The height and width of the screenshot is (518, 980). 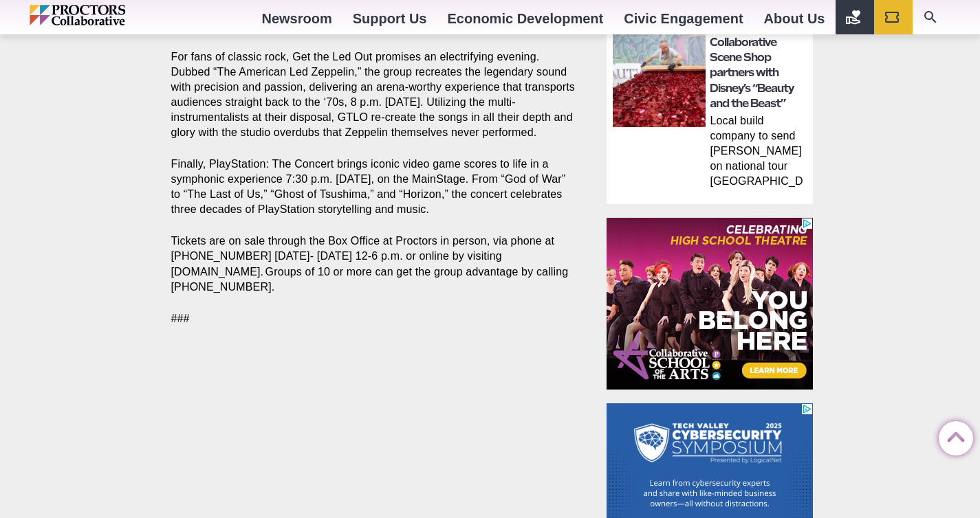 What do you see at coordinates (752, 73) in the screenshot?
I see `a: Collaborative Scene Shop partners with Disney’s “Beauty and the Beast”` at bounding box center [752, 73].